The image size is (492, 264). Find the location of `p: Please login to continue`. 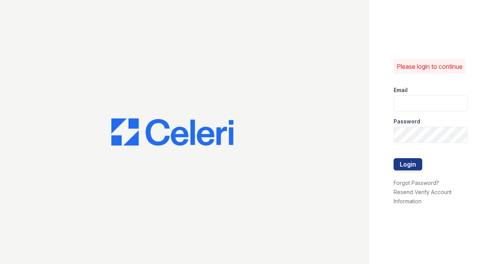

p: Please login to continue is located at coordinates (429, 66).